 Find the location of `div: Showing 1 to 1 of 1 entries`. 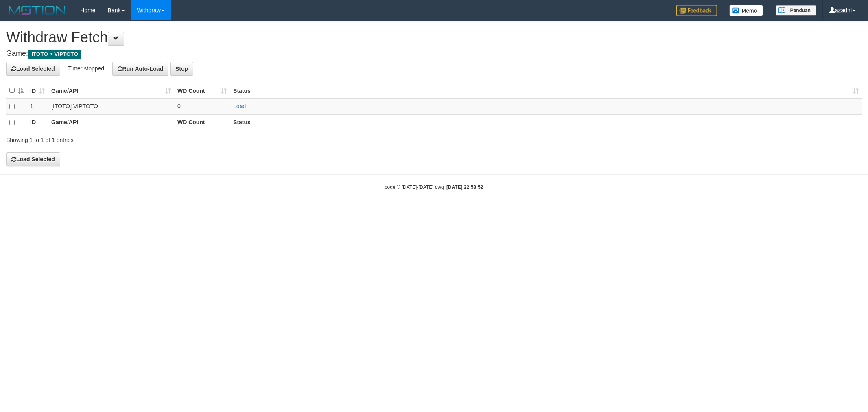

div: Showing 1 to 1 of 1 entries is located at coordinates (180, 138).